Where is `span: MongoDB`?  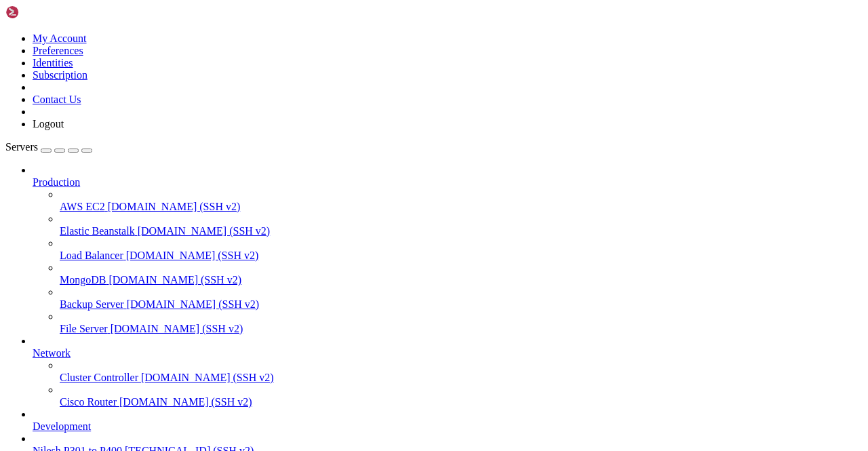 span: MongoDB is located at coordinates (83, 280).